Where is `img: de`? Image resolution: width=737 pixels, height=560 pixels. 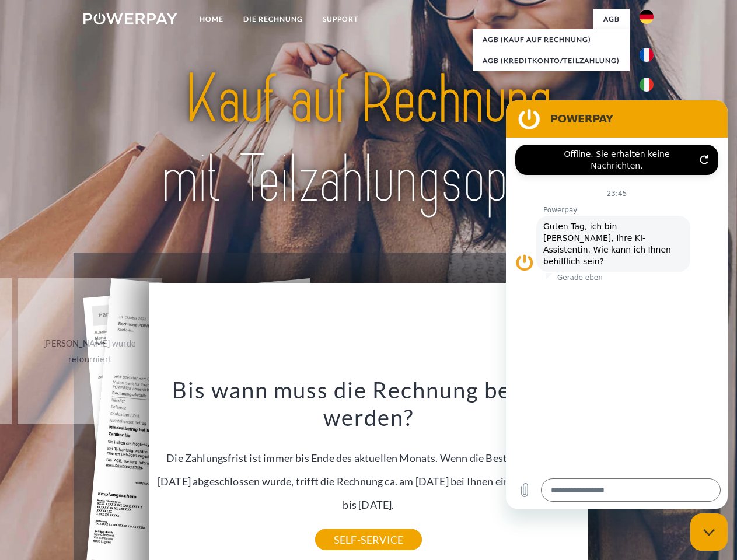
img: de is located at coordinates (646, 17).